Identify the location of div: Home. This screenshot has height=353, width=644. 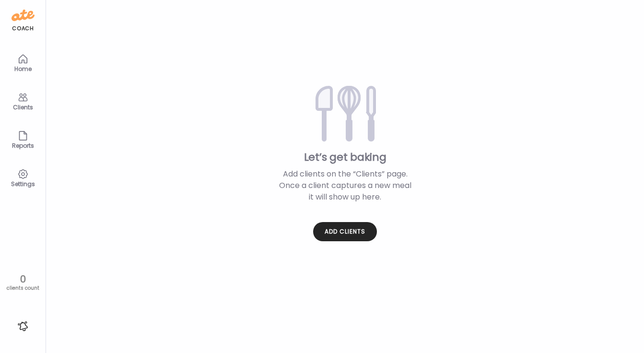
(23, 69).